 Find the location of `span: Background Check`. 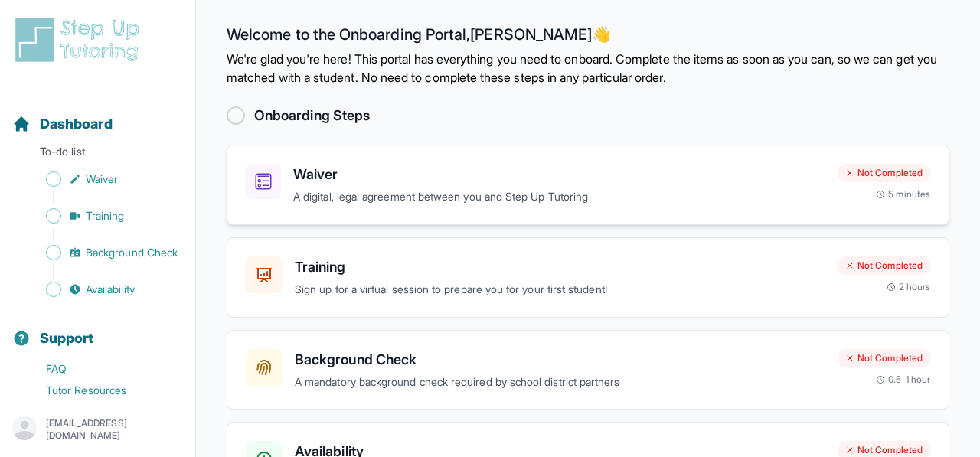

span: Background Check is located at coordinates (132, 253).